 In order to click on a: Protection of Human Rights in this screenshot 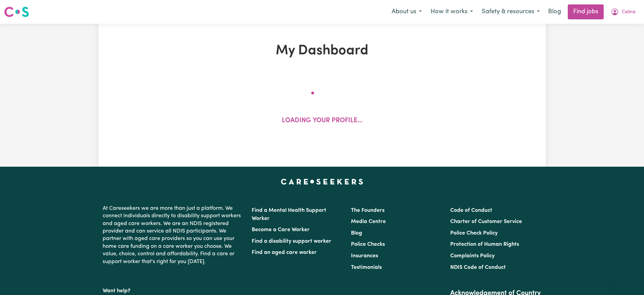, I will do `click(484, 244)`.